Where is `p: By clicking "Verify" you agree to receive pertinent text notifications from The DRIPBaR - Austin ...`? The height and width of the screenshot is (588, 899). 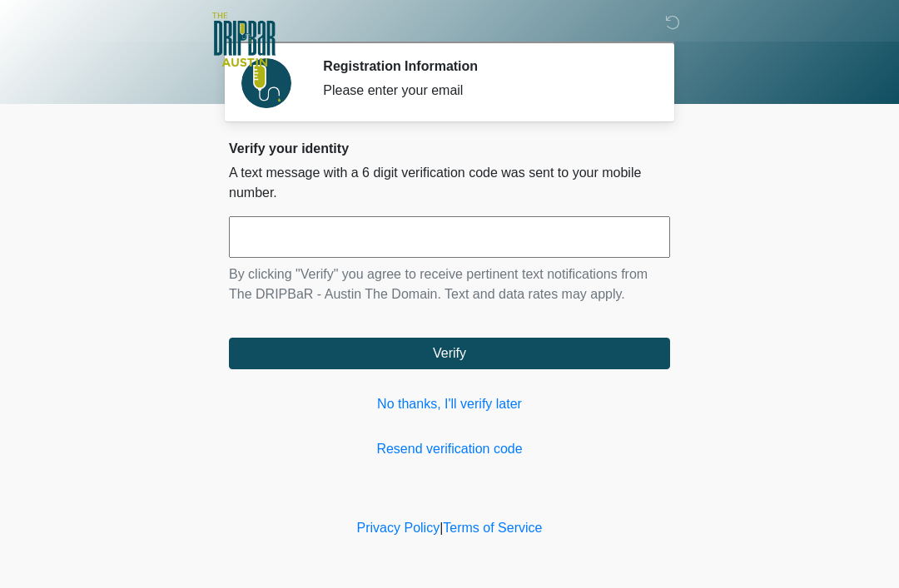
p: By clicking "Verify" you agree to receive pertinent text notifications from The DRIPBaR - Austin ... is located at coordinates (450, 285).